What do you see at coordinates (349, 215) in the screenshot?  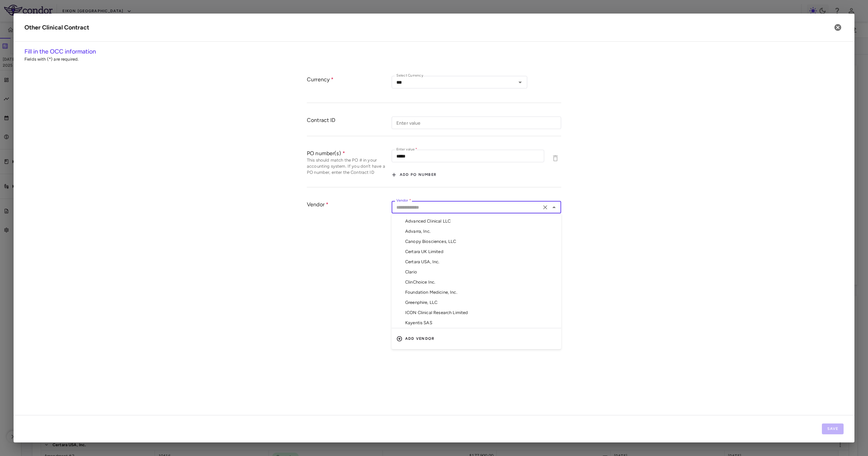 I see `div: Vendor` at bounding box center [349, 215].